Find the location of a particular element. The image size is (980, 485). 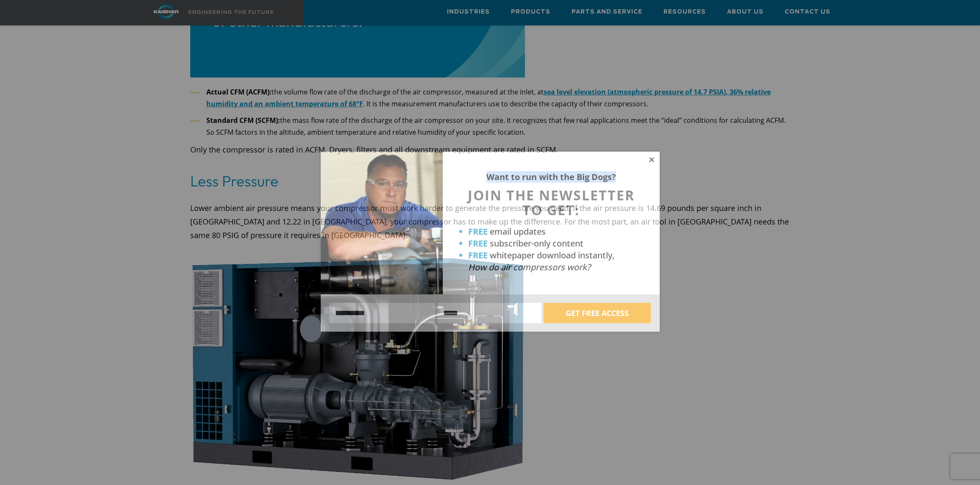

span: email updates is located at coordinates (518, 231).